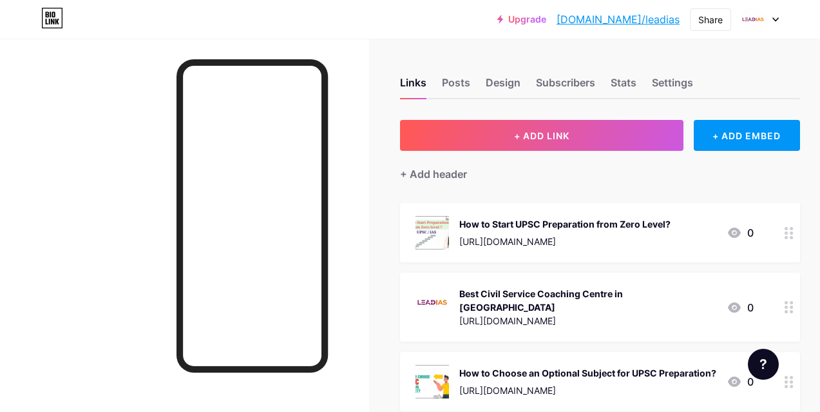 The height and width of the screenshot is (412, 820). Describe the element at coordinates (710, 19) in the screenshot. I see `div: Share` at that location.